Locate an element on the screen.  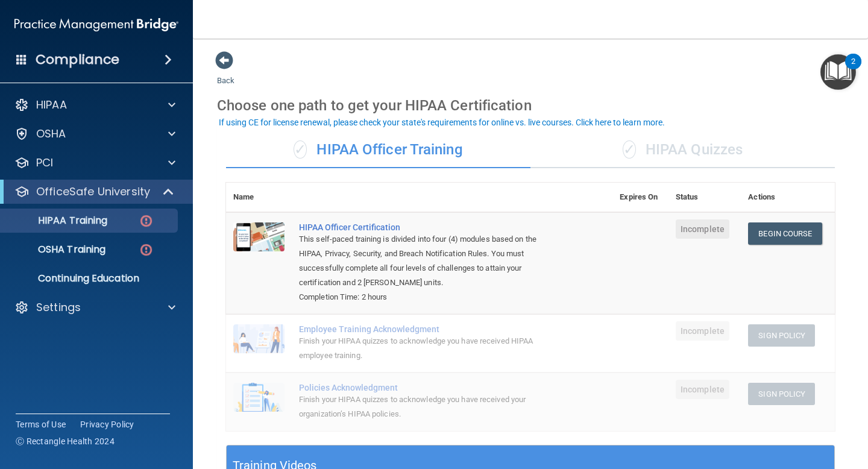
div: HIPAA Quizzes is located at coordinates (682, 150).